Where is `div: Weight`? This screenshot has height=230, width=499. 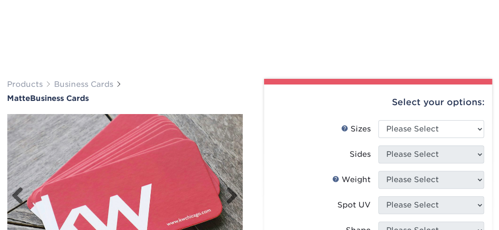
div: Weight is located at coordinates (351, 180).